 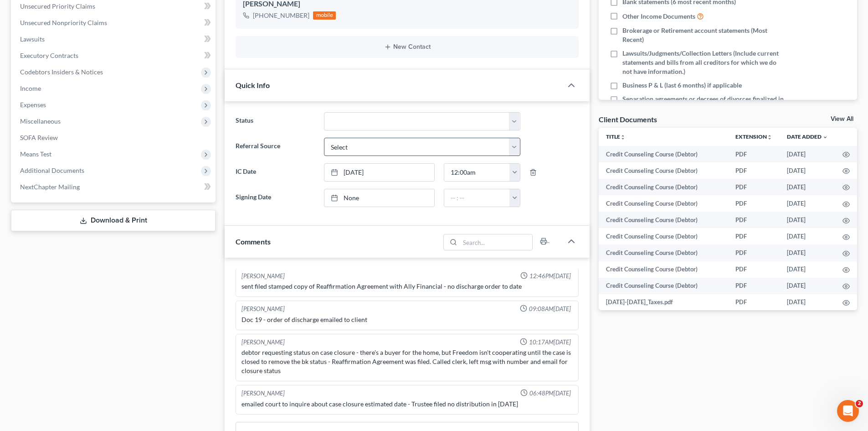 What do you see at coordinates (682, 85) in the screenshot?
I see `span: Business P & L (last 6 months) if applicable` at bounding box center [682, 85].